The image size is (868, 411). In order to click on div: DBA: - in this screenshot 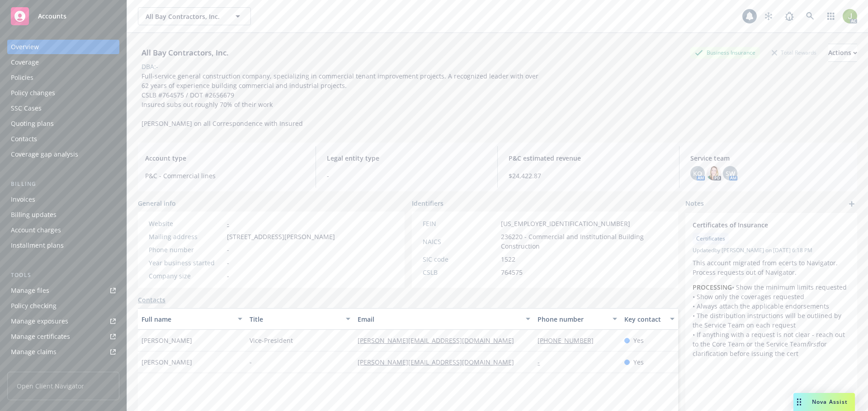, I will do `click(150, 66)`.